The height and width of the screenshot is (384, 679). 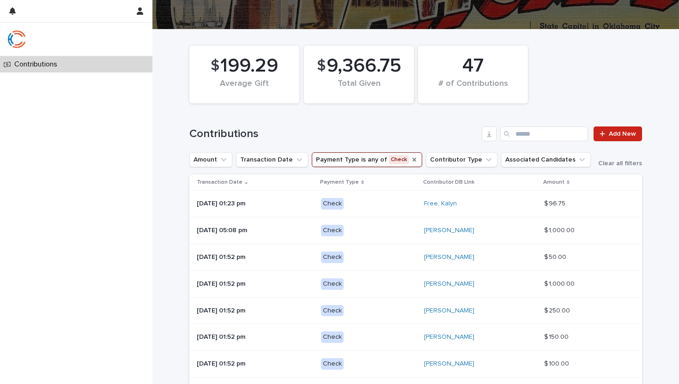 What do you see at coordinates (219, 182) in the screenshot?
I see `p: Transaction Date` at bounding box center [219, 182].